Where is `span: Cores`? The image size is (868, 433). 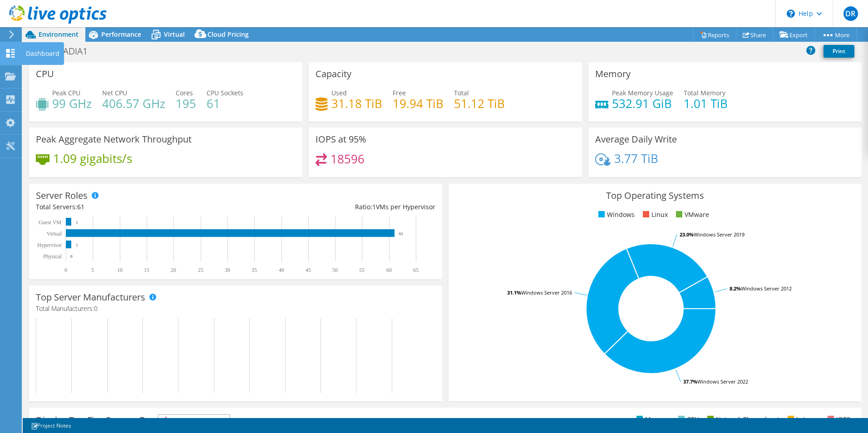 span: Cores is located at coordinates (184, 93).